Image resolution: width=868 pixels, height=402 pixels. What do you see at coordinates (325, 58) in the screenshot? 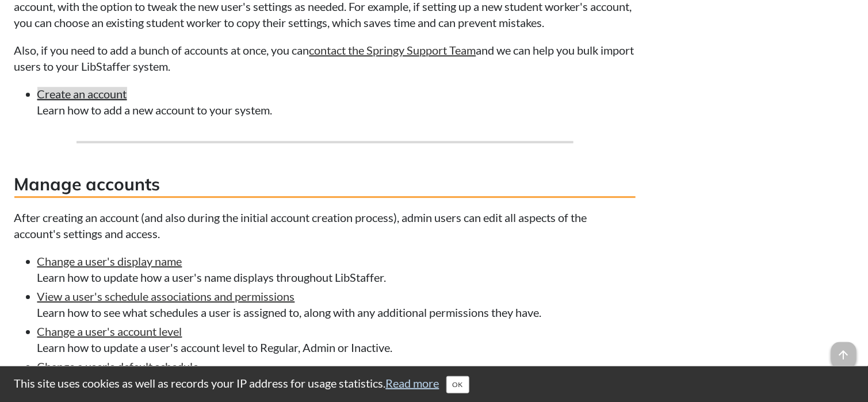
I see `p: Also, if you need to add a bunch of accounts at once, you can and we can help you bulk import use...` at bounding box center [325, 58].